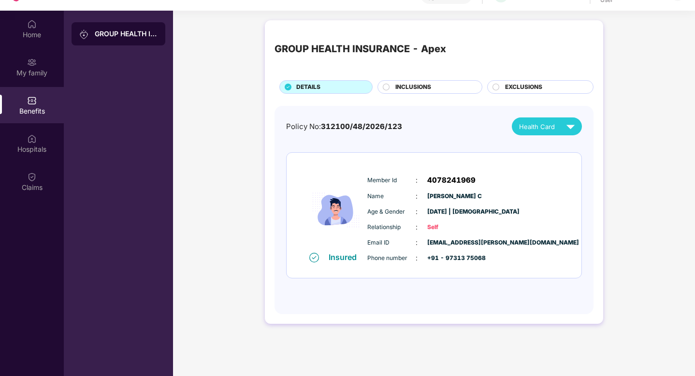 Image resolution: width=695 pixels, height=376 pixels. Describe the element at coordinates (32, 100) in the screenshot. I see `img: svg+xml;base64,PHN2ZyBpZD0iQmVuZWZpdHMiIHhtbG5zPSJodHRwOi8vd3d3LnczLm9yZy8yMDAwL3N2ZyIgd2lkdGg9Ij...` at that location.